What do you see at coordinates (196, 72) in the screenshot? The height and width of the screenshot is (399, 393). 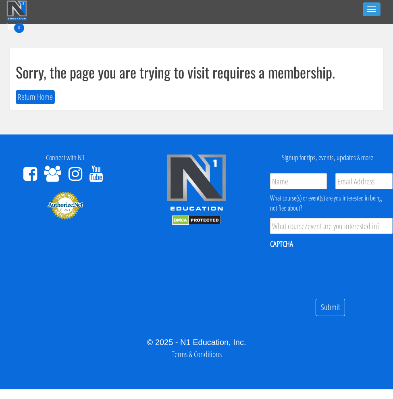 I see `h1: Sorry, the page you are trying to visit requires a membership.` at bounding box center [196, 72].